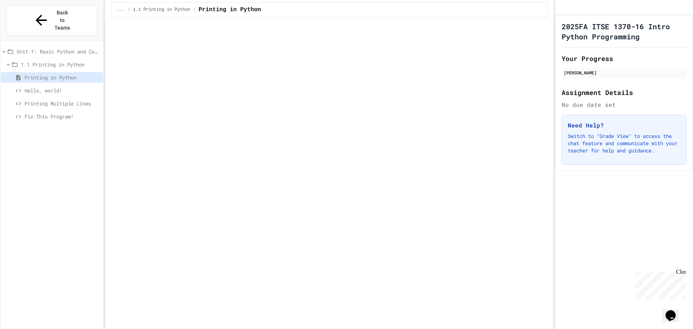 This screenshot has height=329, width=693. Describe the element at coordinates (624, 143) in the screenshot. I see `p: Switch to "Grade View" to access the chat feature and communicate with your teacher for help and ...` at that location.